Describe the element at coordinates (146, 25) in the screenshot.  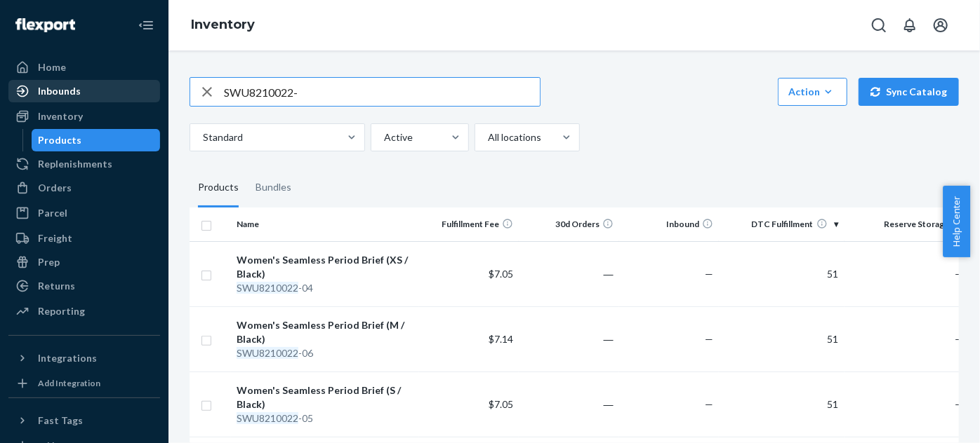
I see `button: Close Navigation` at that location.